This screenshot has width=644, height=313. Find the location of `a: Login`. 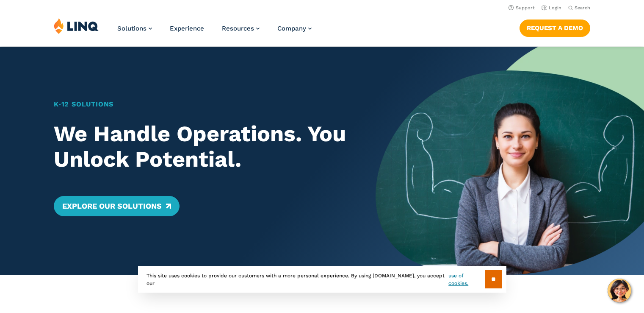

a: Login is located at coordinates (552, 7).